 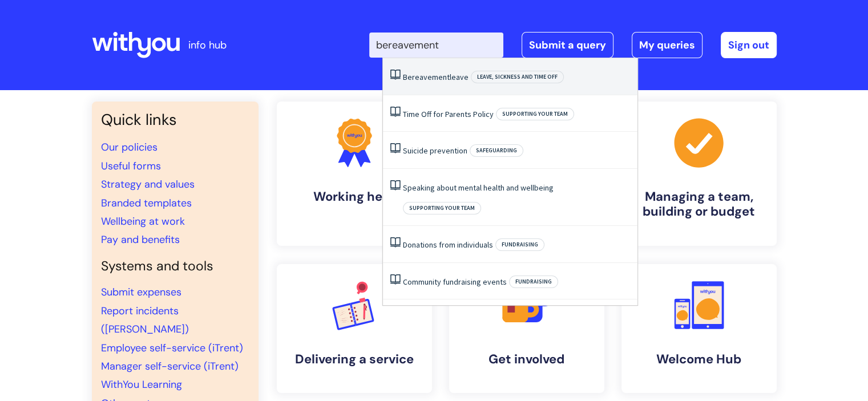 I want to click on a: WithYou Learning, so click(x=142, y=384).